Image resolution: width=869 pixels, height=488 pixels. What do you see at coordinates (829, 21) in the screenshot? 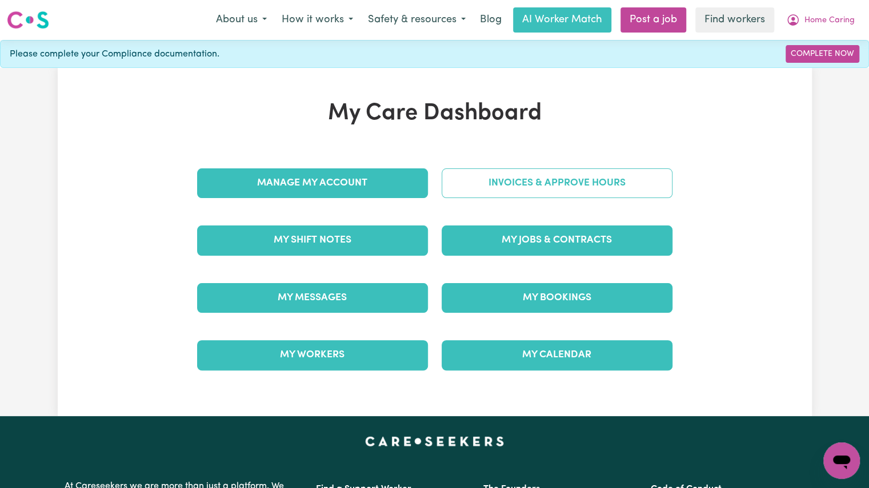
I see `span: Home Caring` at bounding box center [829, 21].